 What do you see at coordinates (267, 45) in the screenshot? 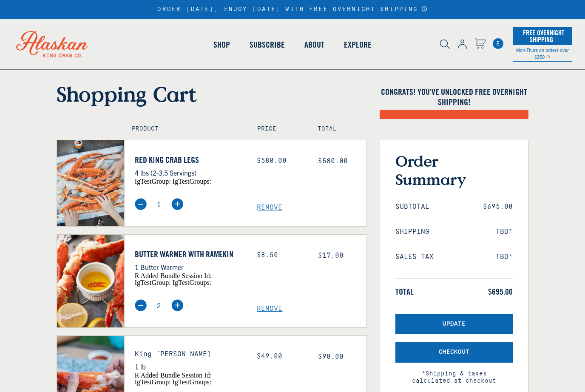
I see `a: Subscribe` at bounding box center [267, 45].